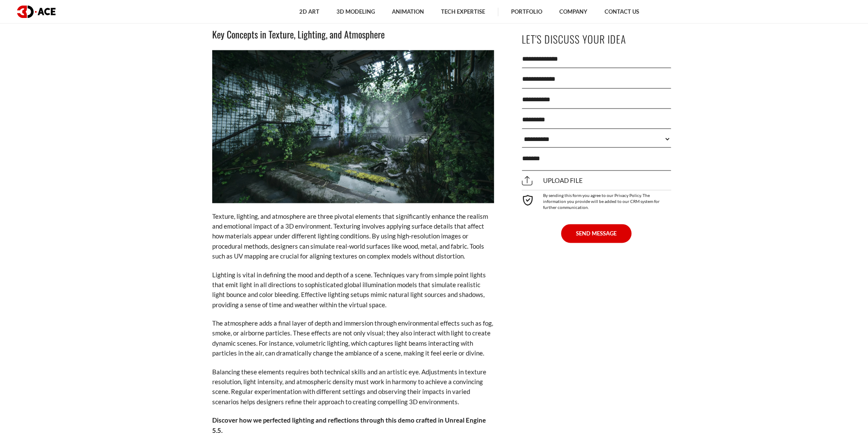 The image size is (868, 435). Describe the element at coordinates (353, 127) in the screenshot. I see `img: environment art` at that location.